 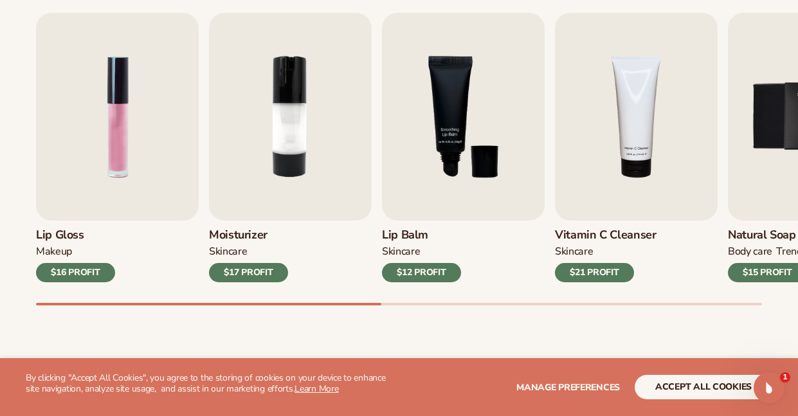 I want to click on a: 2 / 9, so click(x=290, y=147).